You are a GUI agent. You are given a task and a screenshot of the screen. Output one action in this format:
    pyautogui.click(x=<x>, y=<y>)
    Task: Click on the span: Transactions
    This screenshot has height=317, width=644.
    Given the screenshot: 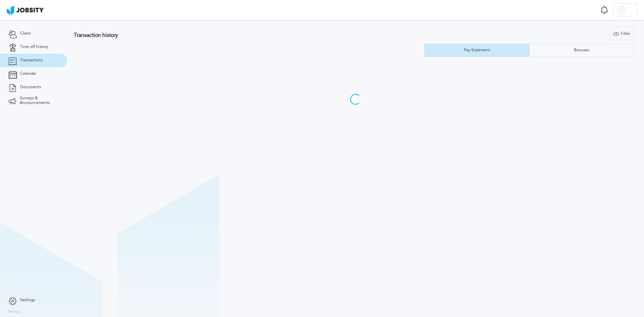 What is the action you would take?
    pyautogui.click(x=31, y=60)
    